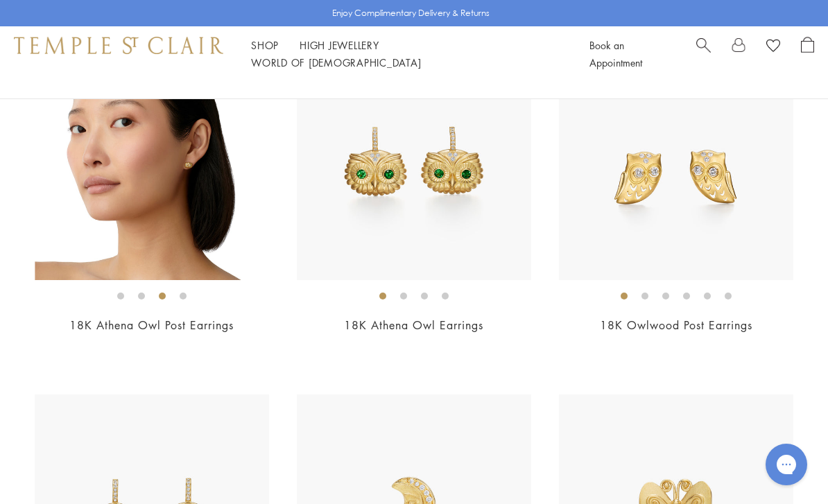 This screenshot has width=828, height=504. Describe the element at coordinates (27, 26) in the screenshot. I see `button: Gorgias live chat` at that location.